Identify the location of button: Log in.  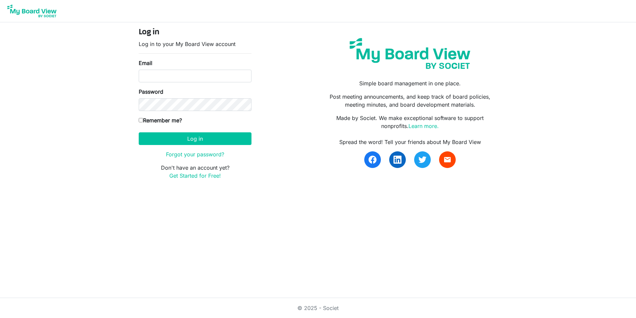
(195, 138).